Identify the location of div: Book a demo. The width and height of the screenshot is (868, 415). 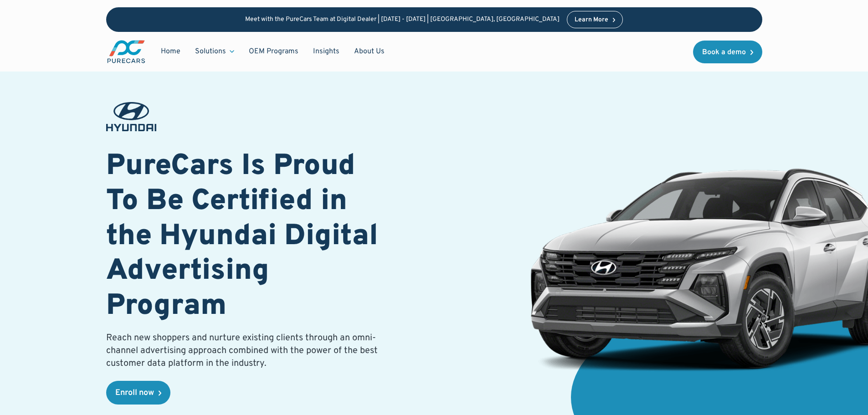
(724, 52).